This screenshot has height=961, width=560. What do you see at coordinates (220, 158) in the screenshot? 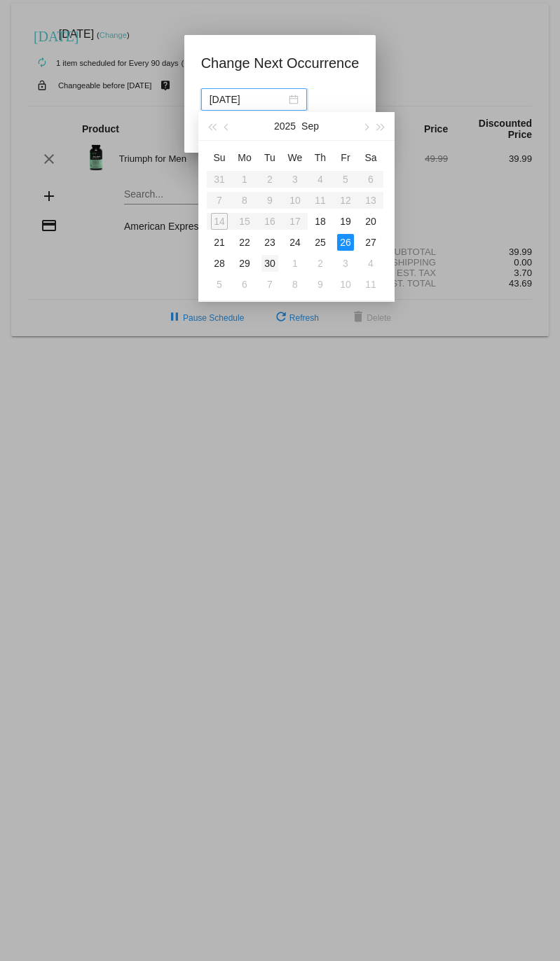
I see `th: Sun` at bounding box center [220, 158].